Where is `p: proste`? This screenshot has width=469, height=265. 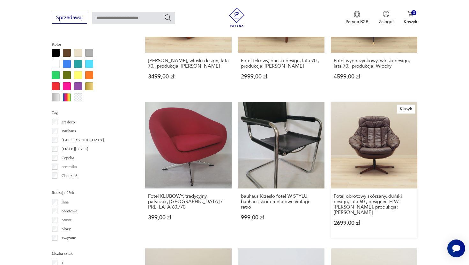
p: proste is located at coordinates (67, 220).